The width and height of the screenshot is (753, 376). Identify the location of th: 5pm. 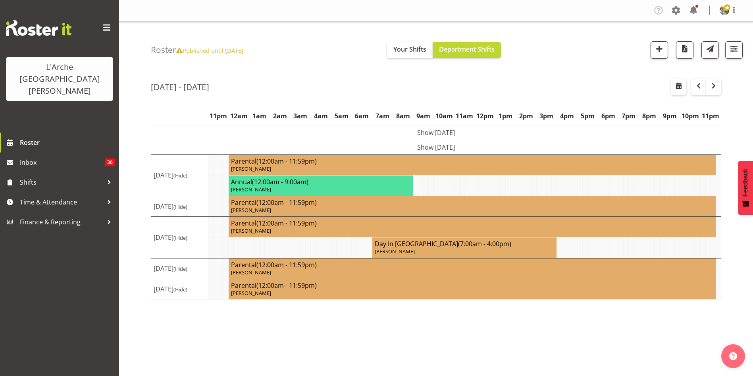
(587, 116).